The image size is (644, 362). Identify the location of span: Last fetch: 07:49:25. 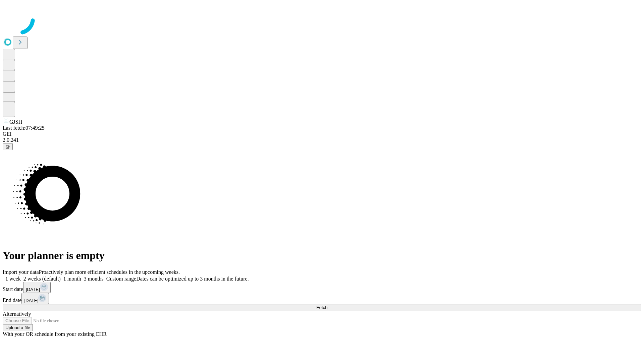
(24, 128).